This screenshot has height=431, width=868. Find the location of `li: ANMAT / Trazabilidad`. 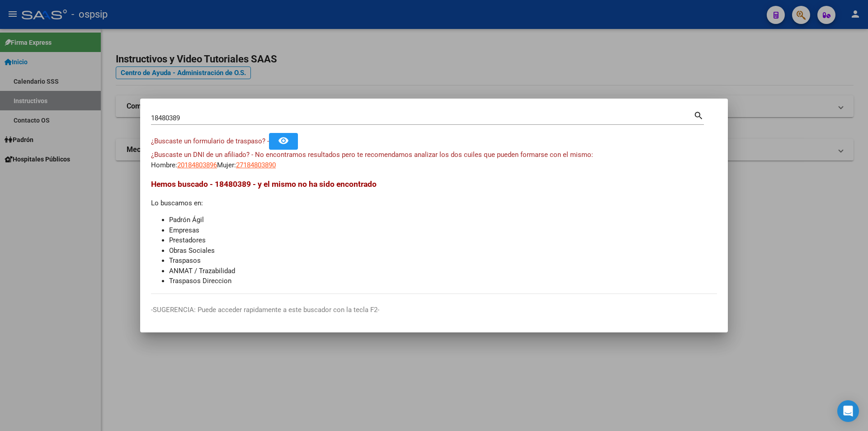

li: ANMAT / Trazabilidad is located at coordinates (443, 271).